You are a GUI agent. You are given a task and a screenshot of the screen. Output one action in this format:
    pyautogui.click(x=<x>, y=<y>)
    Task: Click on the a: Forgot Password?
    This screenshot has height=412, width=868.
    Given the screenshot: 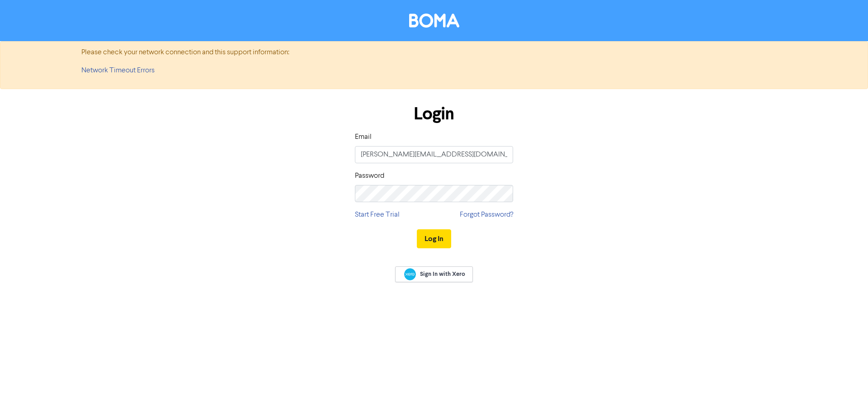 What is the action you would take?
    pyautogui.click(x=487, y=215)
    